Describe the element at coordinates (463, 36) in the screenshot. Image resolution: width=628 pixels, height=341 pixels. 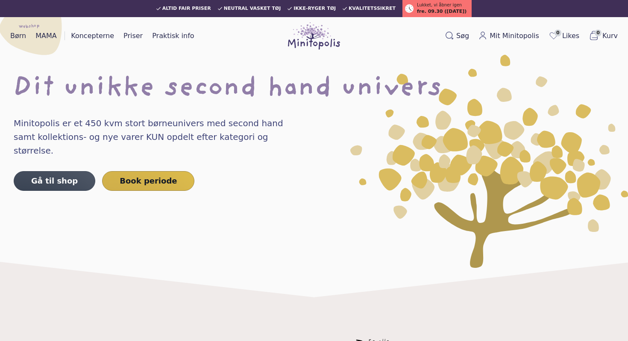
I see `span: Søg` at that location.